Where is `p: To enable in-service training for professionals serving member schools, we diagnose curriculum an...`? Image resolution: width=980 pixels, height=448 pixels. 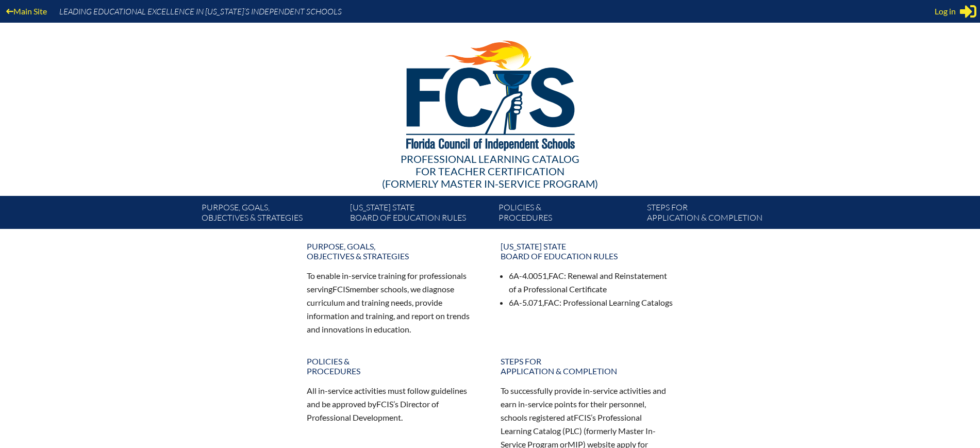 p: To enable in-service training for professionals serving member schools, we diagnose curriculum an... is located at coordinates (393, 302).